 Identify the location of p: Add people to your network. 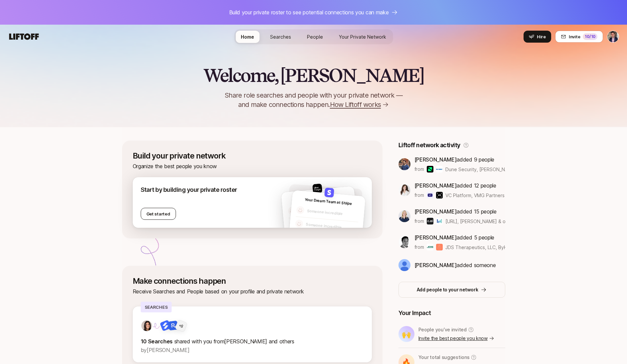
(448, 290).